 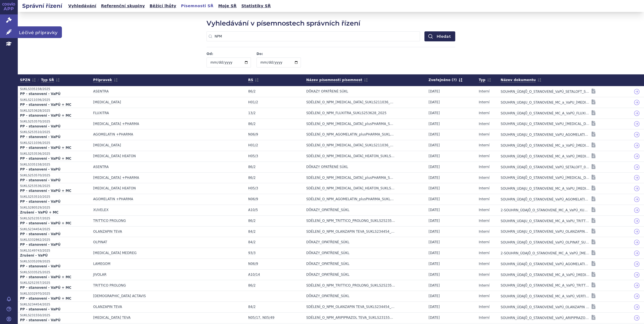 I want to click on a: SUKLS253510/2025, so click(x=55, y=197).